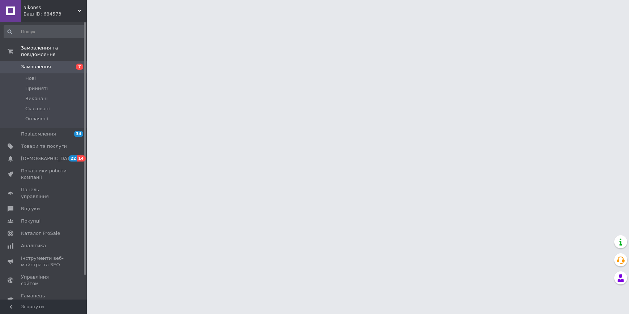  I want to click on span: aikonss, so click(51, 8).